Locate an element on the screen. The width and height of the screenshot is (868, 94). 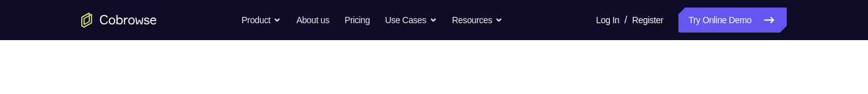
a: Pricing is located at coordinates (357, 20).